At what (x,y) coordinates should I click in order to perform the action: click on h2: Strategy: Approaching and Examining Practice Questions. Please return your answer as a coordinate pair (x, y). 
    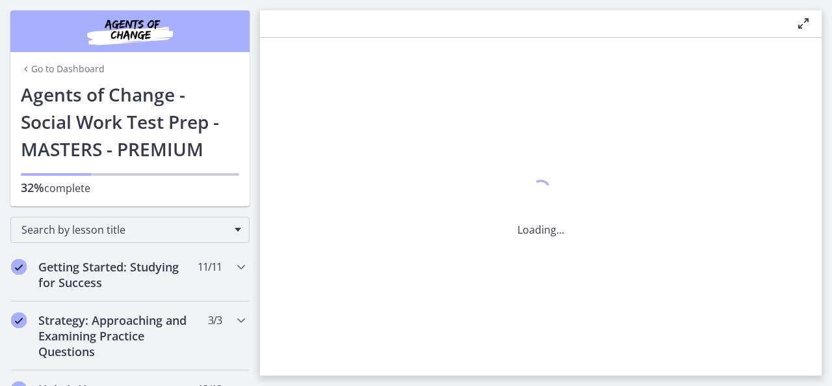
    Looking at the image, I should click on (118, 335).